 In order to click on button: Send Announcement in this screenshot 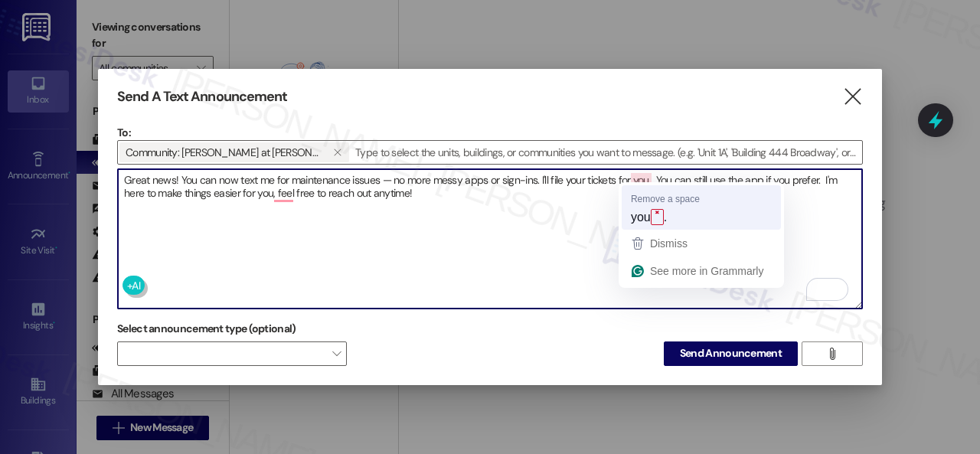, I will do `click(730, 353)`.